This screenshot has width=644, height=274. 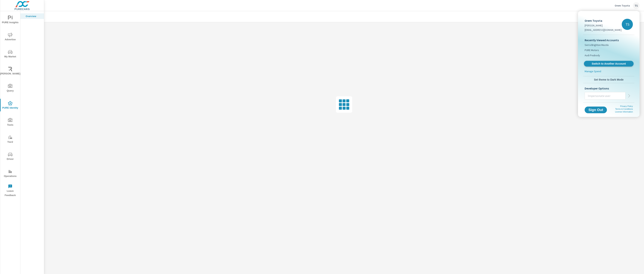 What do you see at coordinates (609, 72) in the screenshot?
I see `a: Manage Spend` at bounding box center [609, 72].